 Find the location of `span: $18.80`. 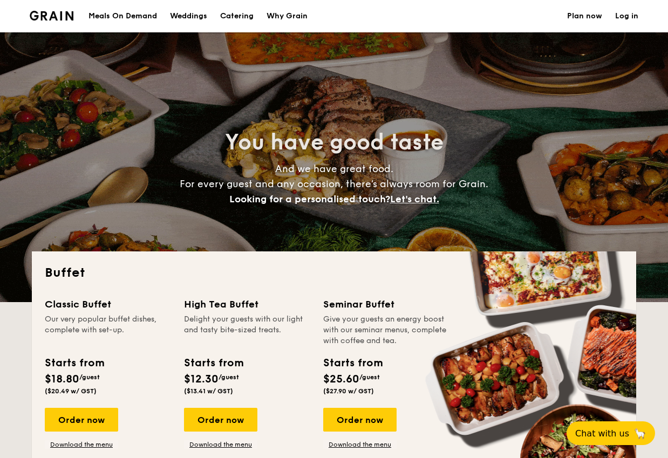

span: $18.80 is located at coordinates (62, 379).